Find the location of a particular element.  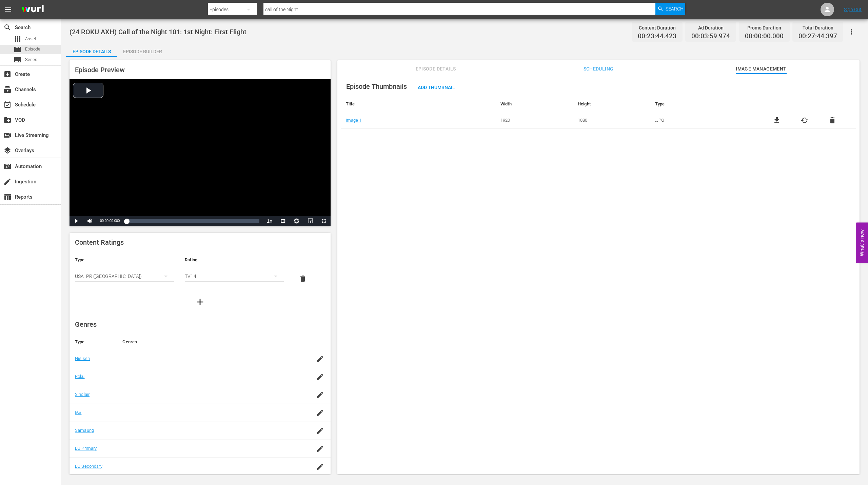

button: Jump To Time is located at coordinates (297, 221).